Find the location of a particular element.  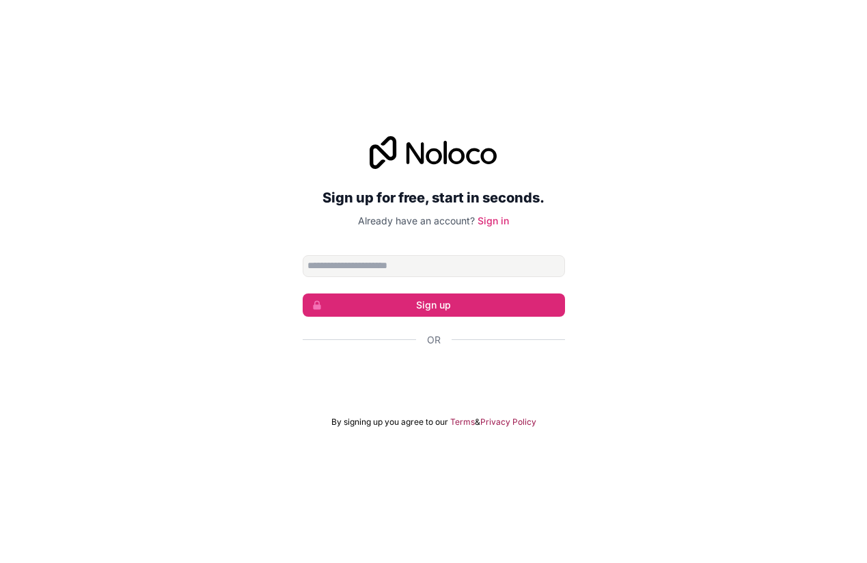

a: Sign in is located at coordinates (494, 220).